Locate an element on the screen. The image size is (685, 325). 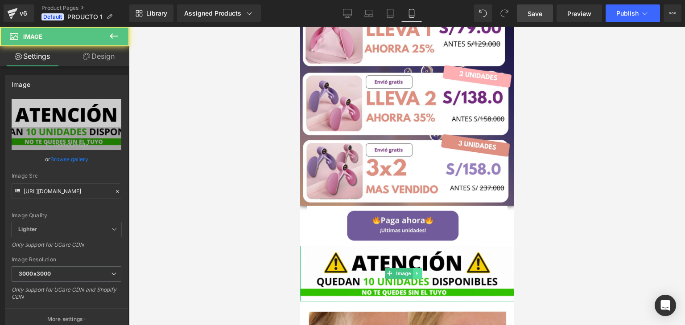
div: Only support for UCare CDN and Shopify CDN is located at coordinates (66, 296).